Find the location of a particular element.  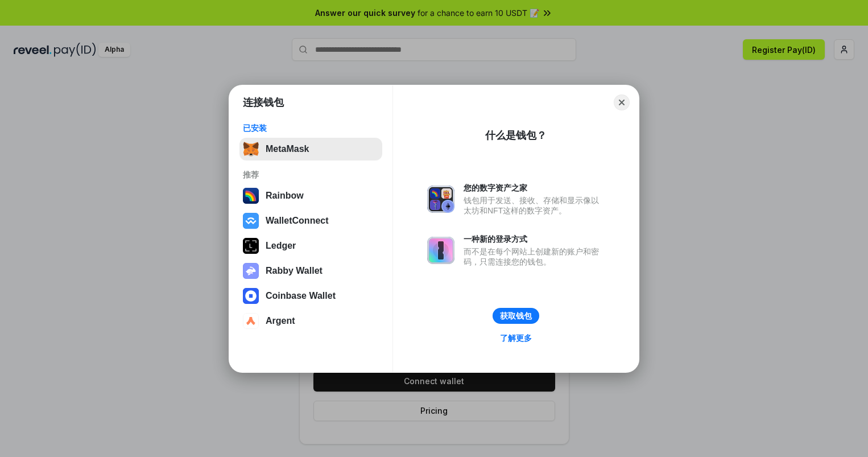

img: svg+xml,%3Csvg%20fill%3D%22none%22%20height%3D%2233%22%20viewBox%3D%220%200%2035%2033%22%20width%... is located at coordinates (251, 149).